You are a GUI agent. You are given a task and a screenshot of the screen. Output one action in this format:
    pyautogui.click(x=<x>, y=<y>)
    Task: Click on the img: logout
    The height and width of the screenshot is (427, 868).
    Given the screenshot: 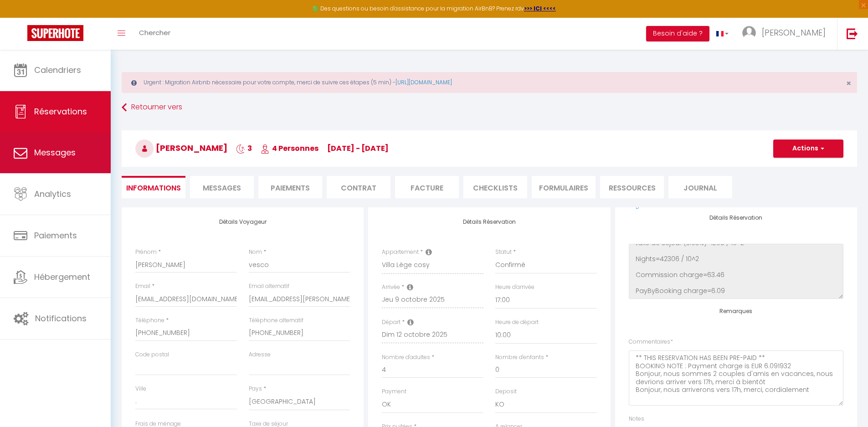 What is the action you would take?
    pyautogui.click(x=852, y=33)
    